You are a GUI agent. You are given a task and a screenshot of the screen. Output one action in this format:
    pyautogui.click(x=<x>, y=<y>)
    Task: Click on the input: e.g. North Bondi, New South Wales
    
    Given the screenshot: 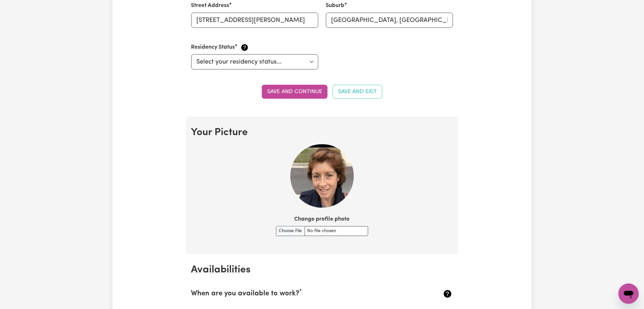 What is the action you would take?
    pyautogui.click(x=389, y=20)
    